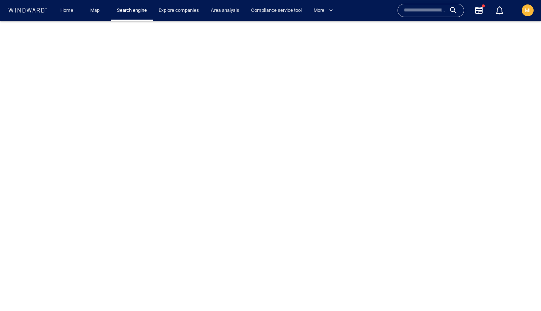 Image resolution: width=541 pixels, height=311 pixels. Describe the element at coordinates (323, 10) in the screenshot. I see `span: More` at that location.